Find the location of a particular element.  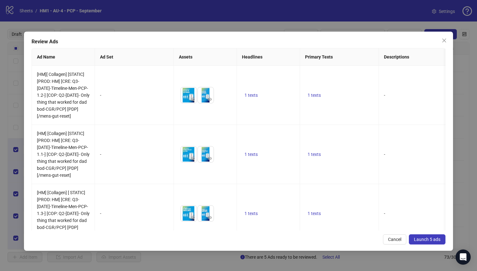

th: Ad Set is located at coordinates (134, 57).